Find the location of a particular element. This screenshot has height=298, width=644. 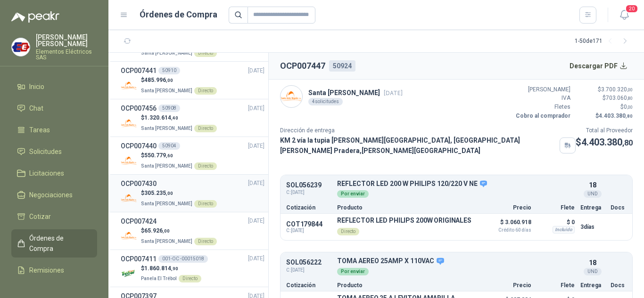

span: Tareas is located at coordinates (40, 130).